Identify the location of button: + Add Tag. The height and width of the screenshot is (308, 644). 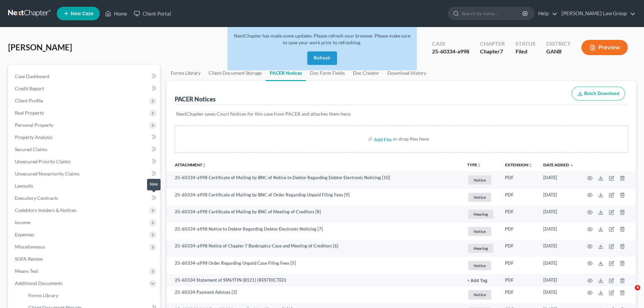
(477, 281).